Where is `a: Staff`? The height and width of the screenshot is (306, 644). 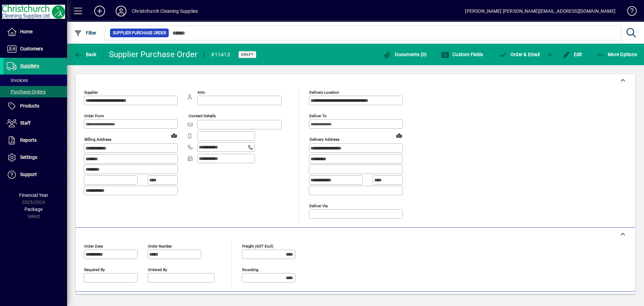
a: Staff is located at coordinates (35, 123).